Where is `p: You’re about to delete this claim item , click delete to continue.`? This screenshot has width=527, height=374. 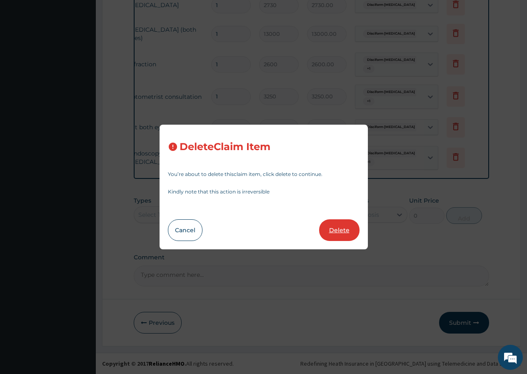
p: You’re about to delete this claim item , click delete to continue. is located at coordinates (264, 174).